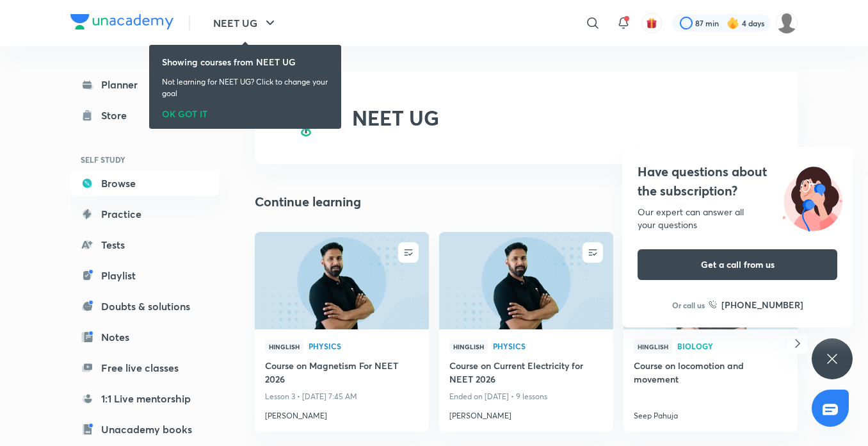 The height and width of the screenshot is (446, 868). I want to click on div: Store, so click(118, 115).